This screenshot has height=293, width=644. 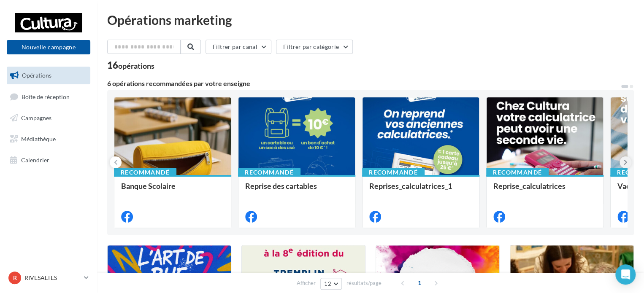 I want to click on div: opérations, so click(x=136, y=66).